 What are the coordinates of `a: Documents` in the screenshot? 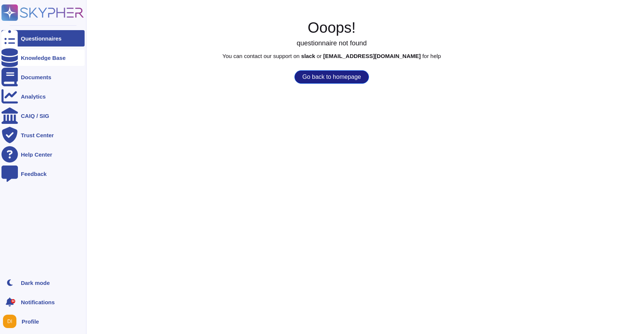 It's located at (43, 77).